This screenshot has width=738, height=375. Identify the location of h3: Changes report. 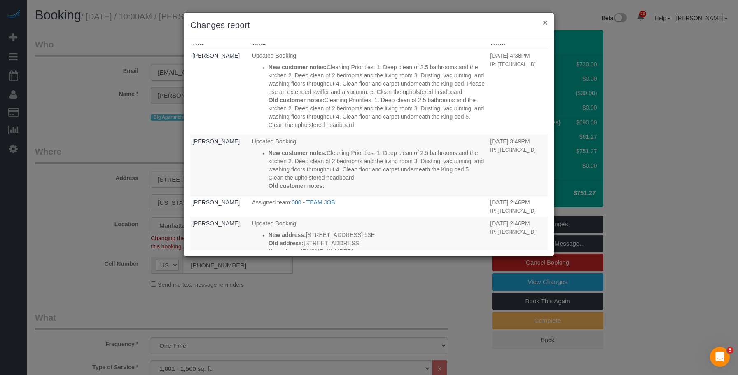
(369, 25).